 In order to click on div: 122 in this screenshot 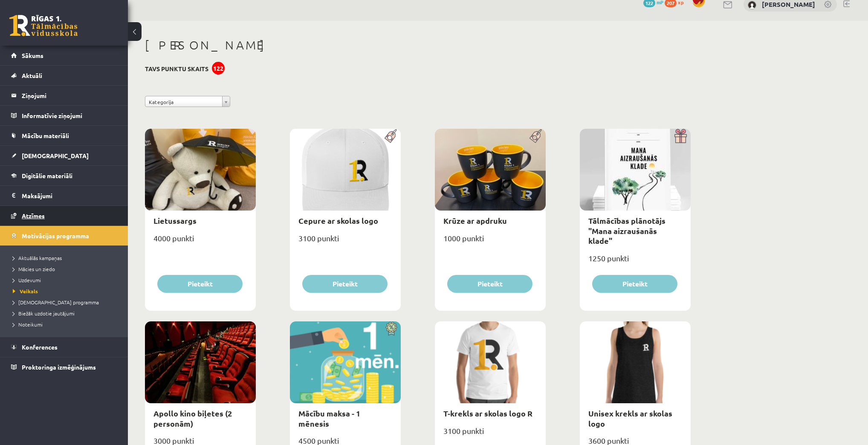, I will do `click(218, 68)`.